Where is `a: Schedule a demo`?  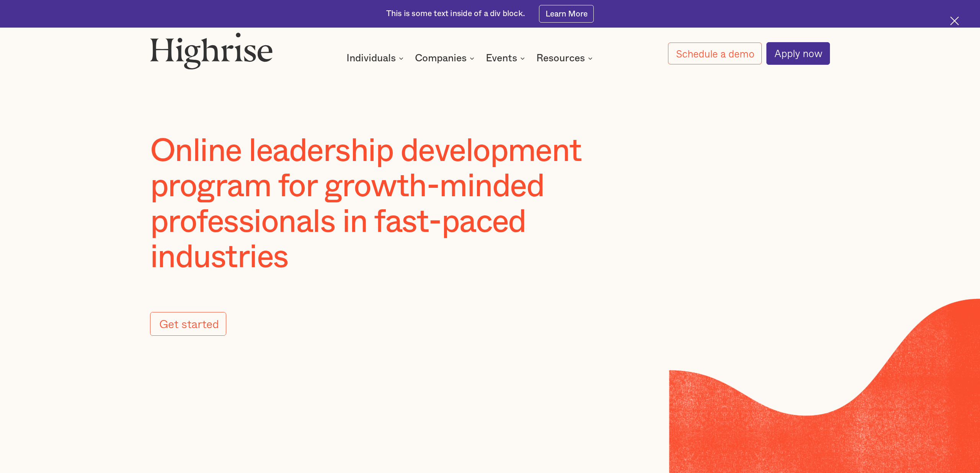 a: Schedule a demo is located at coordinates (715, 54).